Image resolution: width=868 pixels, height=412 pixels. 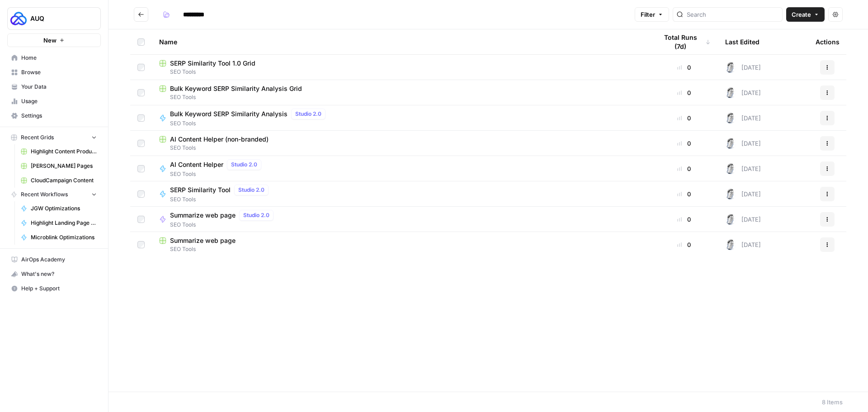 What do you see at coordinates (58, 101) in the screenshot?
I see `span: Usage` at bounding box center [58, 101].